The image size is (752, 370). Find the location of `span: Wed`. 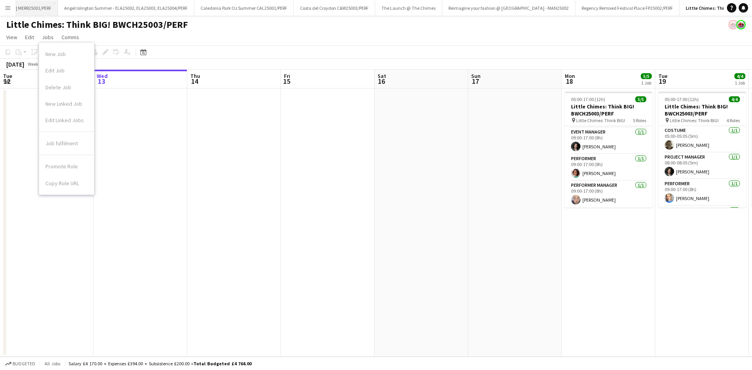

span: Wed is located at coordinates (102, 76).